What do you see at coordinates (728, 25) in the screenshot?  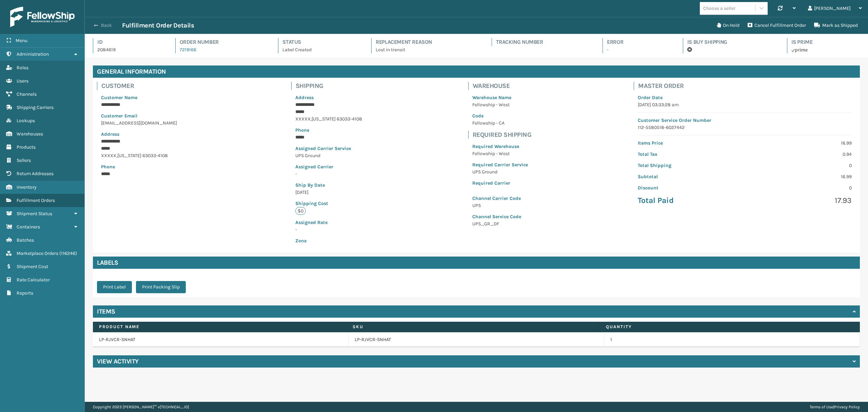 I see `button: On Hold` at bounding box center [728, 25].